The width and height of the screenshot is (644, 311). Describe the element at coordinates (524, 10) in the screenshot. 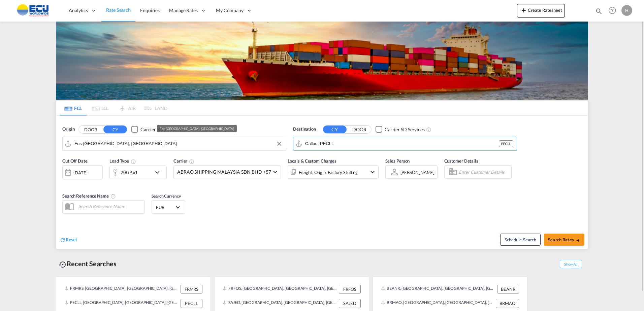

I see `md-icon: icon-plus 400-fg` at that location.